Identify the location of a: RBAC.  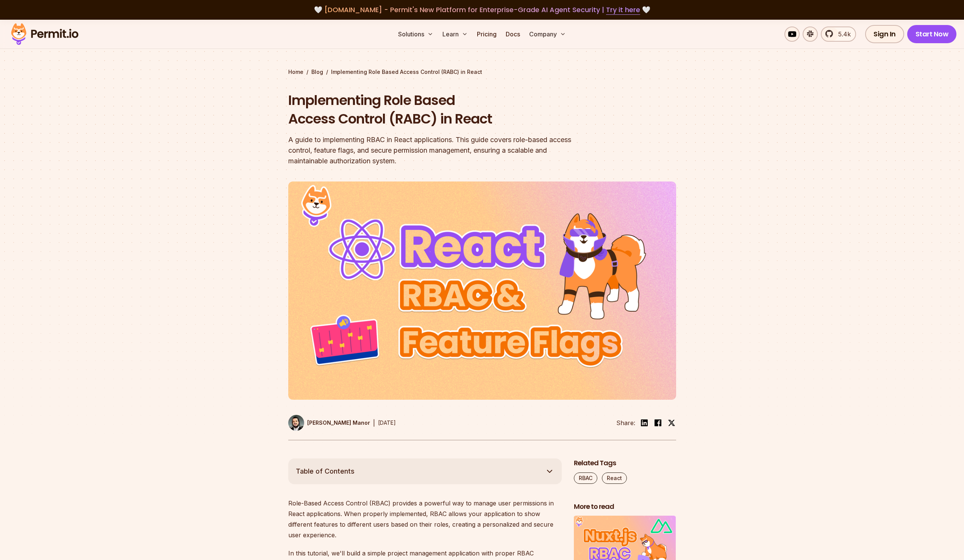
(586, 478).